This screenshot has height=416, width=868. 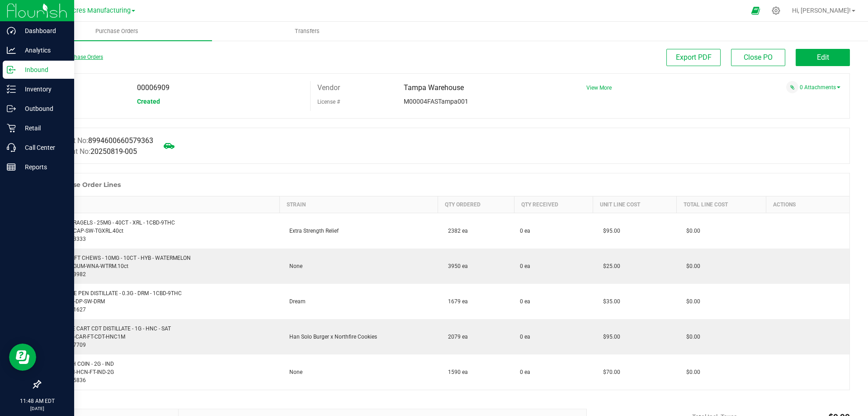 I want to click on span: Tampa Warehouse, so click(x=433, y=87).